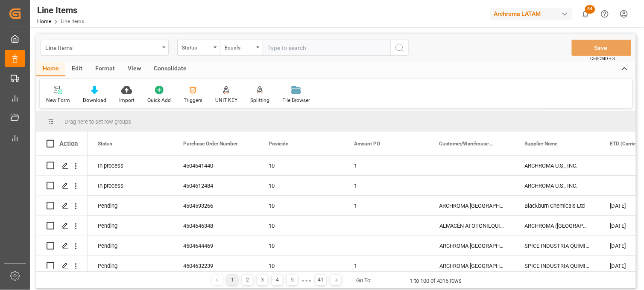 Image resolution: width=644 pixels, height=290 pixels. What do you see at coordinates (105, 144) in the screenshot?
I see `span: Status` at bounding box center [105, 144].